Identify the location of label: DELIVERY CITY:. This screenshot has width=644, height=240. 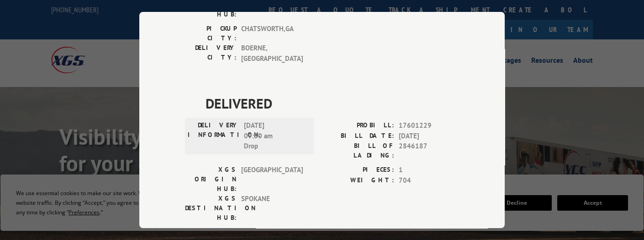
(210, 53).